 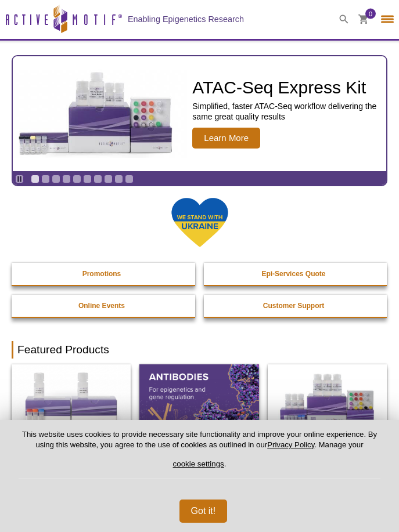 I want to click on a: ATAC-Seq Express Kit ATAC-Seq Express Kit Simplified, faster ATAC-Seq workflow delivering the sam..., so click(x=199, y=114).